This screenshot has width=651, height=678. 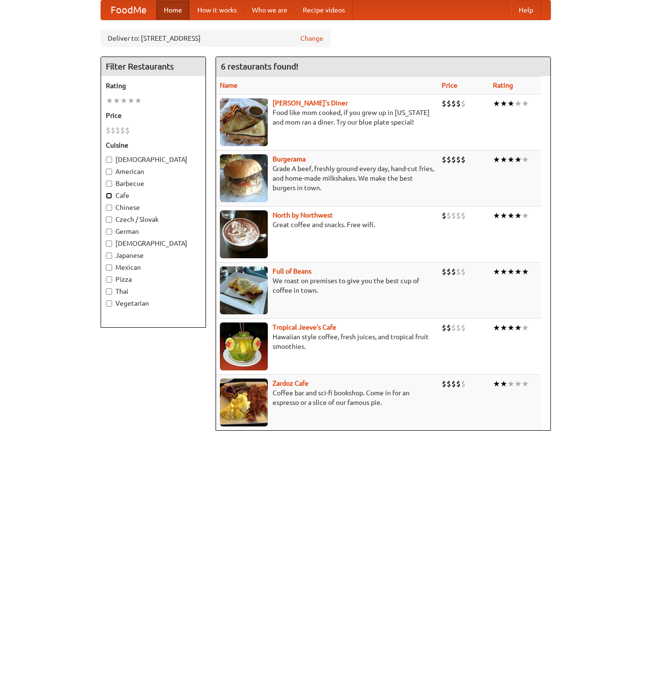 What do you see at coordinates (270, 10) in the screenshot?
I see `a: Who we are` at bounding box center [270, 10].